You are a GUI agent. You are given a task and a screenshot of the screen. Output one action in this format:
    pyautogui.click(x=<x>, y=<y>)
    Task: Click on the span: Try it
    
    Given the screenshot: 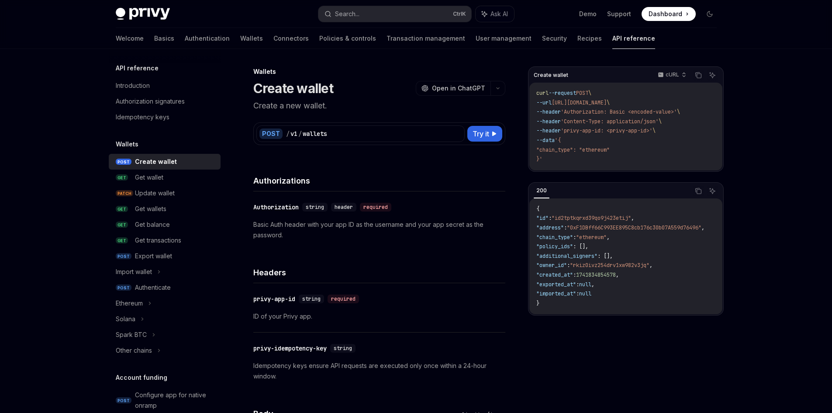 What is the action you would take?
    pyautogui.click(x=481, y=134)
    